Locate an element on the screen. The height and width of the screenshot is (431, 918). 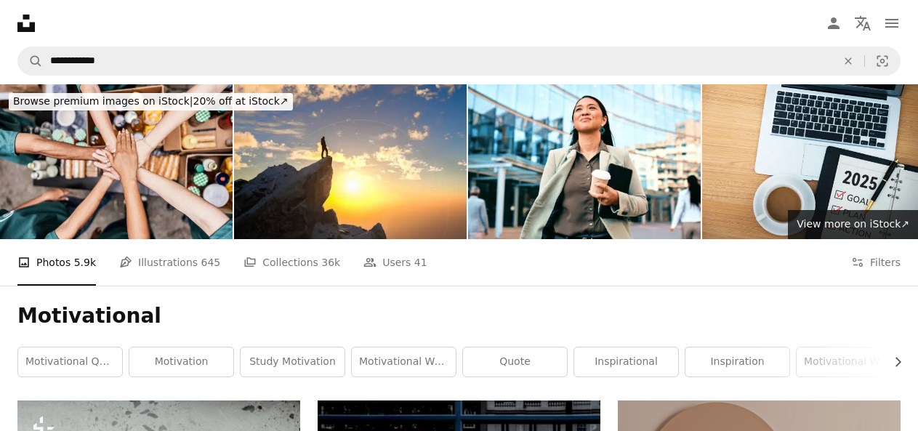
a: motivation is located at coordinates (181, 362).